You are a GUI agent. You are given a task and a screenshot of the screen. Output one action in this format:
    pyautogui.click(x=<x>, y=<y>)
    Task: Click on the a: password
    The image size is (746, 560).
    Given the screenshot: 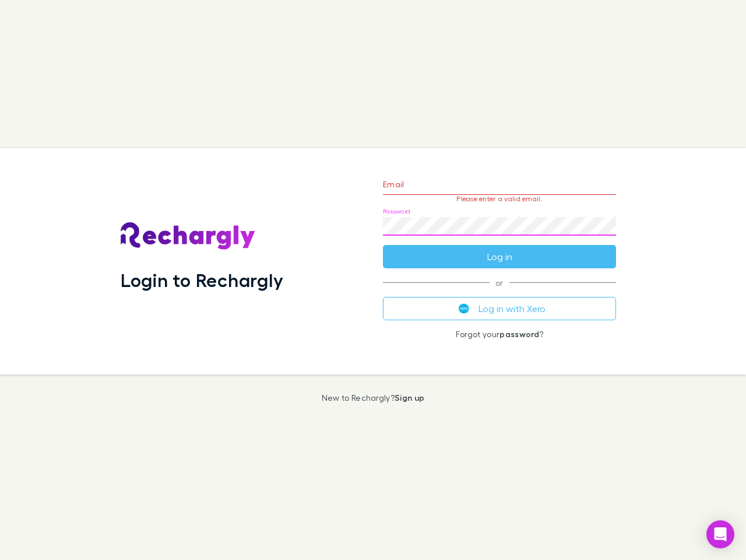 What is the action you would take?
    pyautogui.click(x=519, y=334)
    